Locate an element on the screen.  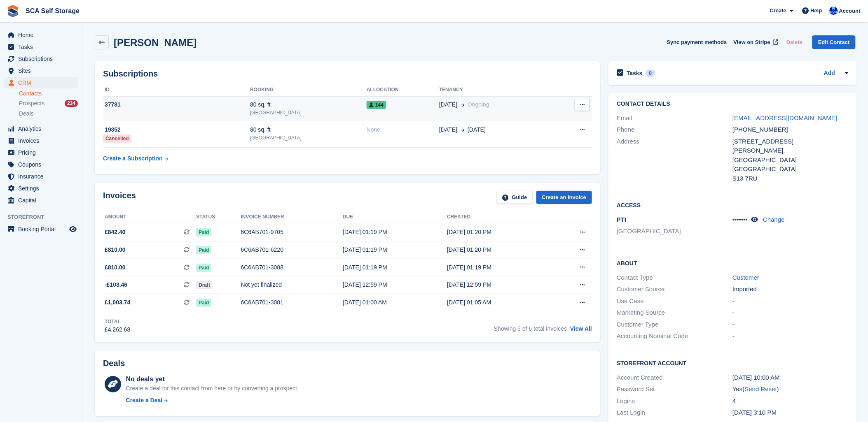
th: ID is located at coordinates (176, 90).